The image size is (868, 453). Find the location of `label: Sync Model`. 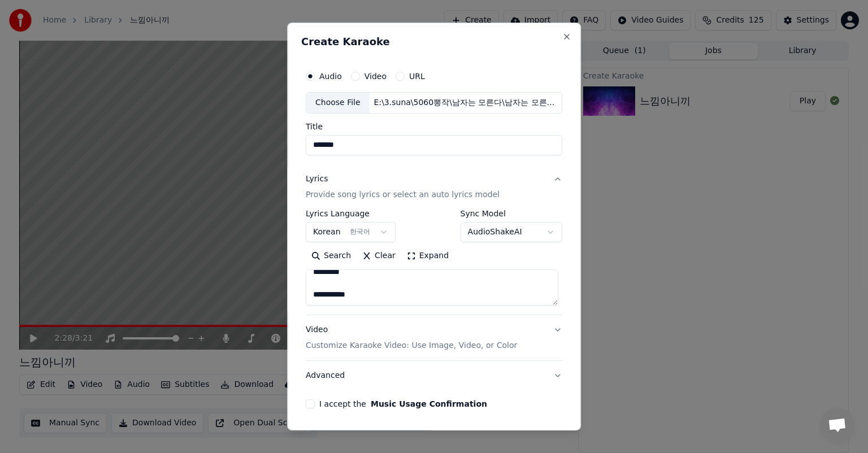

label: Sync Model is located at coordinates (511, 213).